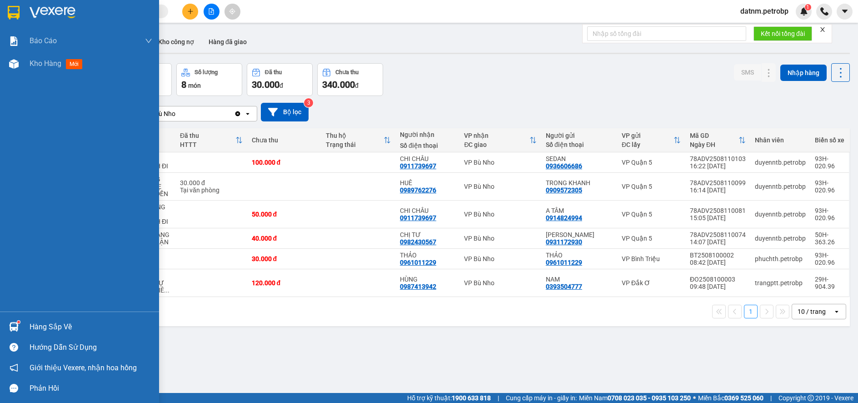  What do you see at coordinates (783, 34) in the screenshot?
I see `span: Kết nối tổng đài` at bounding box center [783, 34].